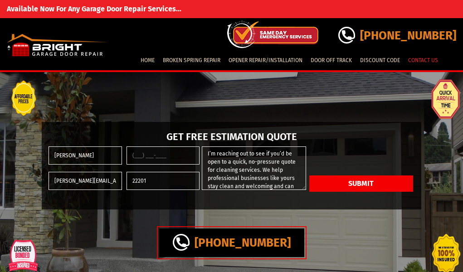 The width and height of the screenshot is (463, 272). I want to click on button: Submit, so click(361, 184).